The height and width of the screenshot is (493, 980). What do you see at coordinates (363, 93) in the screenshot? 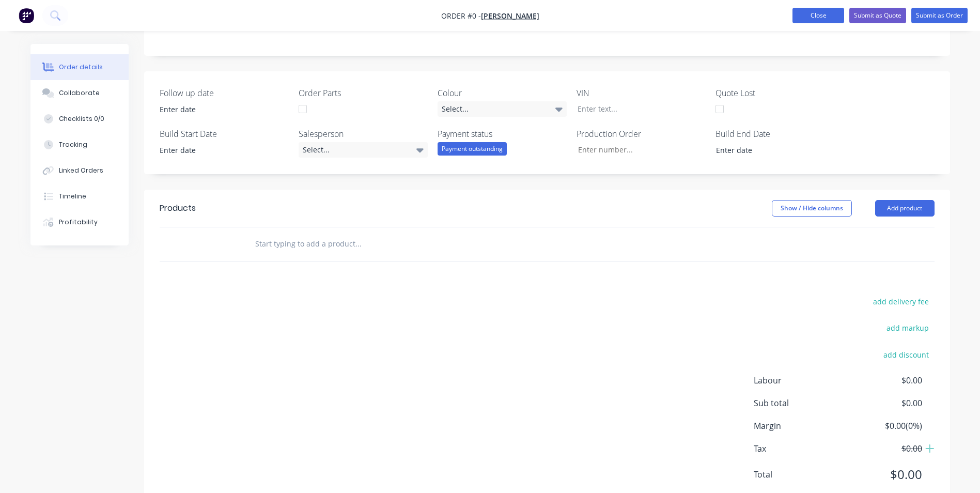
I see `label: Order Parts` at bounding box center [363, 93].